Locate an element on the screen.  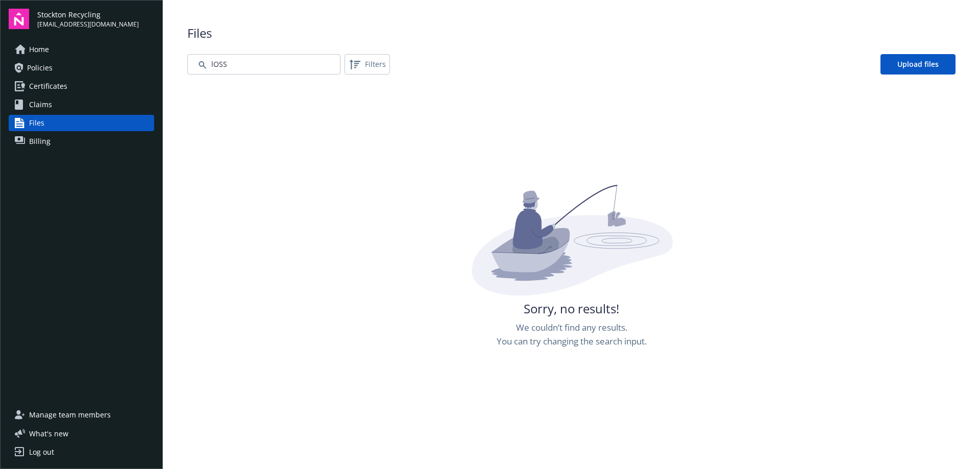
a: Home is located at coordinates (81, 50).